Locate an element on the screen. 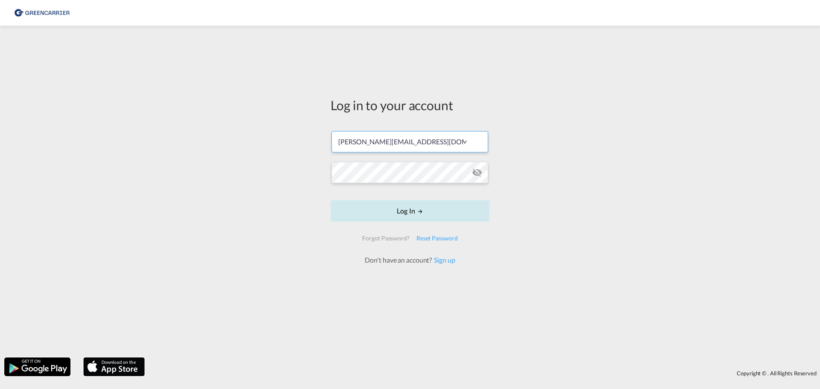  md-icon: icon-eye-off is located at coordinates (477, 173).